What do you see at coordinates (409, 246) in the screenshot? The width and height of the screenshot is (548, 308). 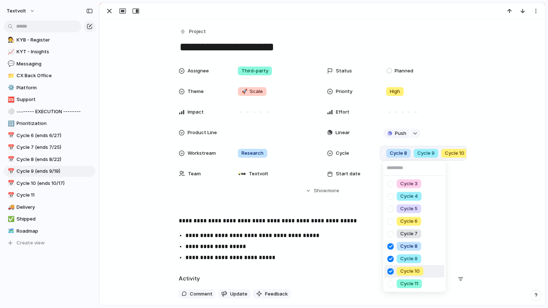 I see `span: Cycle 8` at bounding box center [409, 246].